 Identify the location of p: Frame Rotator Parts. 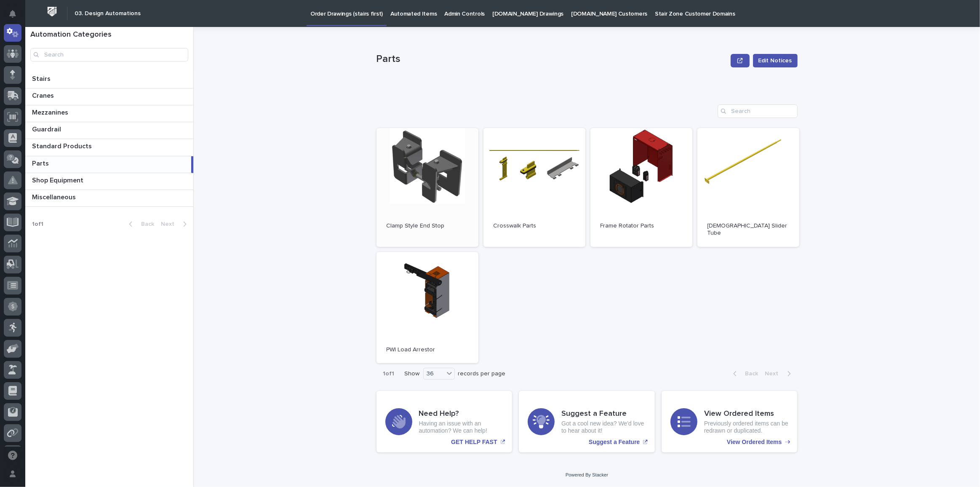
(642, 225).